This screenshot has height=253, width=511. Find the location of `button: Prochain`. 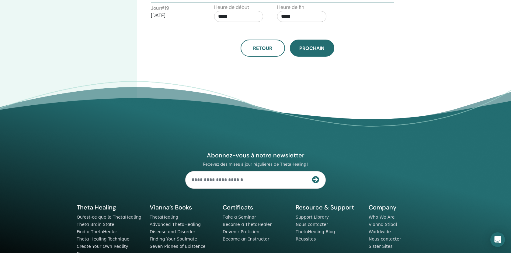

button: Prochain is located at coordinates (312, 48).